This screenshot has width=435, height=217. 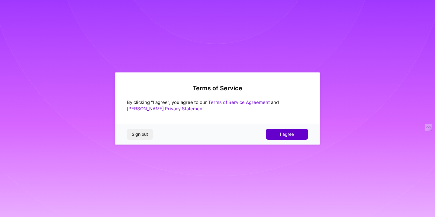 I want to click on a: Terms of Service Agreement, so click(x=239, y=102).